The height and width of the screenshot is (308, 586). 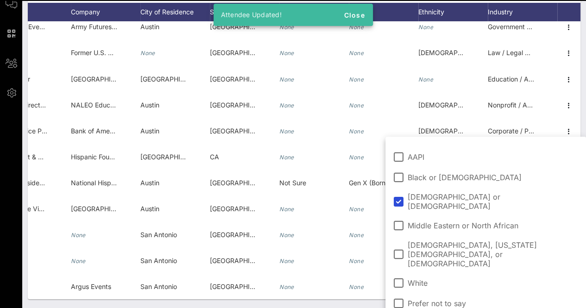 What do you see at coordinates (439, 304) in the screenshot?
I see `span: Prefer not to say` at bounding box center [439, 304].